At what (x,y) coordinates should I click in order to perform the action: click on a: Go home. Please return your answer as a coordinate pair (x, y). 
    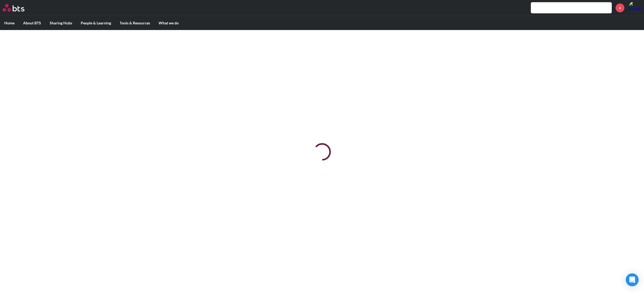
    Looking at the image, I should click on (18, 8).